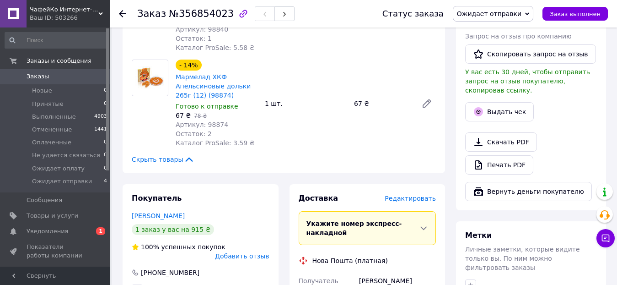 The height and width of the screenshot is (285, 617). I want to click on span: Редактировать, so click(411, 198).